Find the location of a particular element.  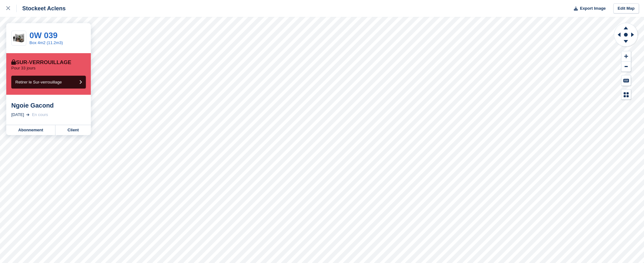

a: Box 4m2 (11.2m3) is located at coordinates (46, 43).